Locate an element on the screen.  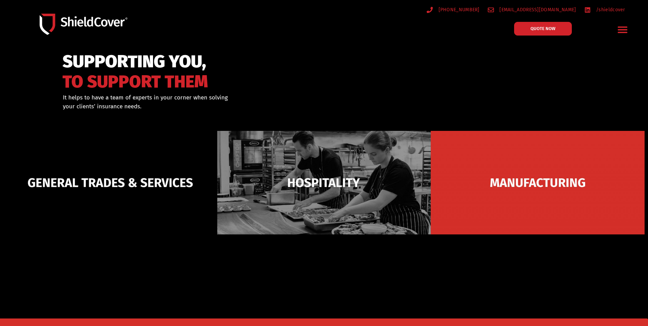
p: your clients’ insurance needs. is located at coordinates (211, 107).